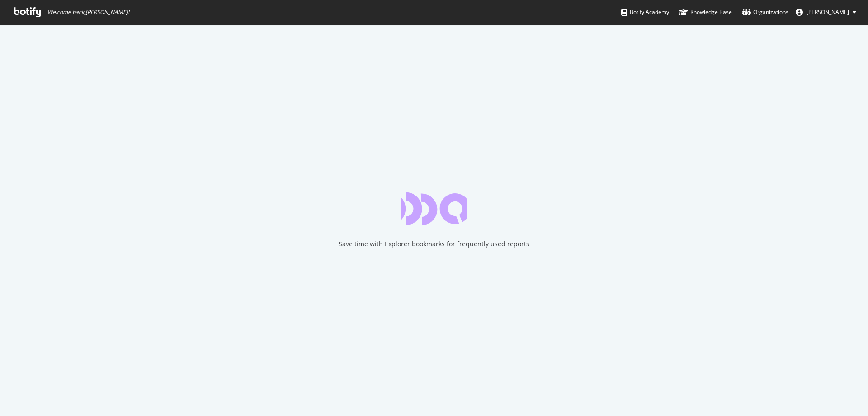  I want to click on div: Knowledge Base, so click(706, 12).